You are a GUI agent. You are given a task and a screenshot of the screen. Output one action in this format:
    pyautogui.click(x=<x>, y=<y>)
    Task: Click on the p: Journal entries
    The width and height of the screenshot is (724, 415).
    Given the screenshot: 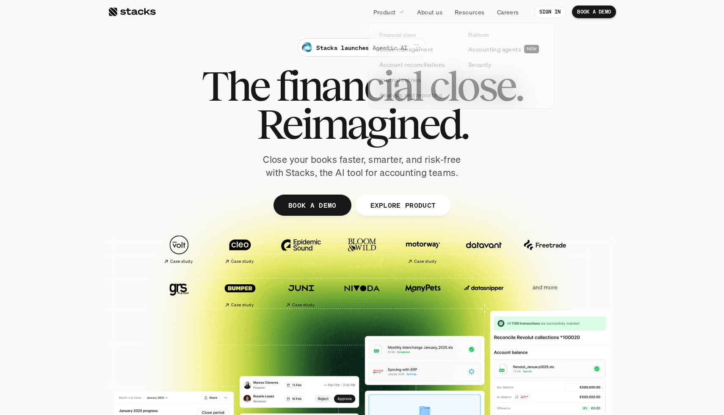 What is the action you would take?
    pyautogui.click(x=400, y=80)
    